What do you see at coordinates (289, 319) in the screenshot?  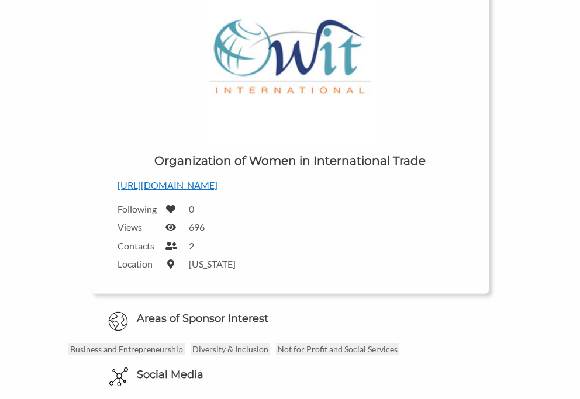 I see `h6: Areas of Sponsor Interest` at bounding box center [289, 319].